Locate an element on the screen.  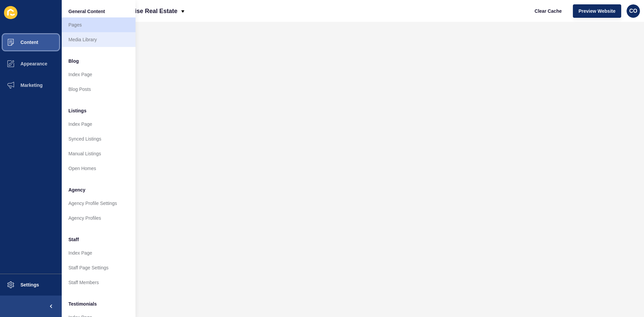
a: Agency Profile Settings is located at coordinates (99, 203).